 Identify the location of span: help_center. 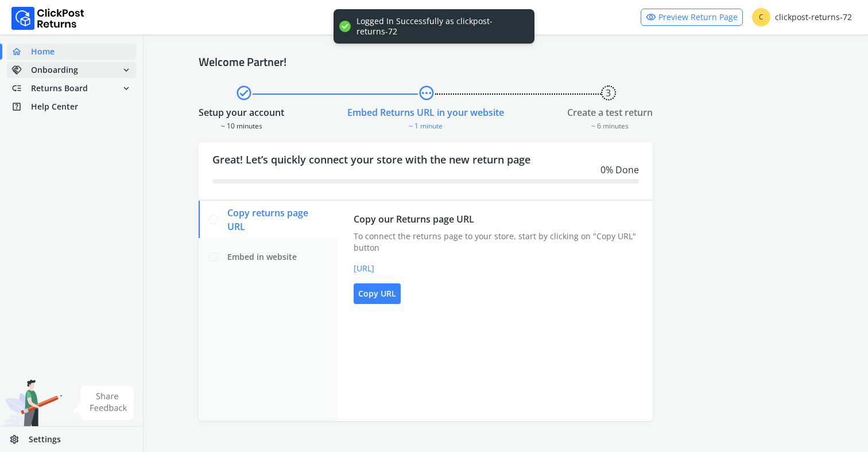
(21, 106).